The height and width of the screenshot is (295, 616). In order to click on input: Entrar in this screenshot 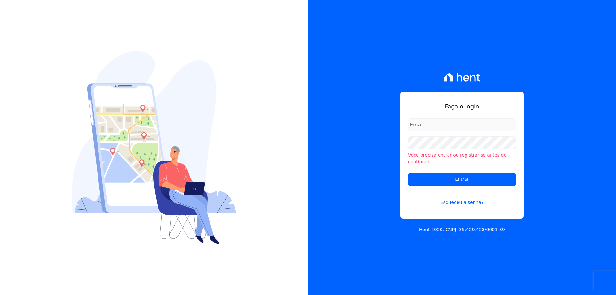, I will do `click(462, 179)`.